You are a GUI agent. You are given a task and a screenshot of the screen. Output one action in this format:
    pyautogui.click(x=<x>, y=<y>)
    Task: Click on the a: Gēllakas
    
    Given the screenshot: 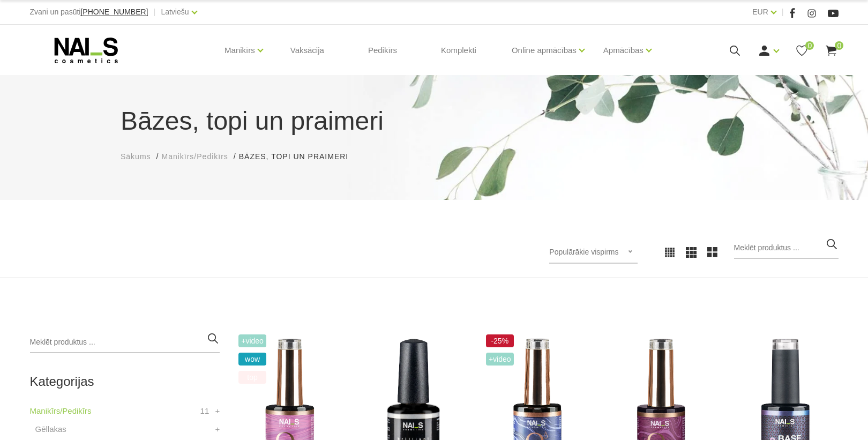 What is the action you would take?
    pyautogui.click(x=51, y=429)
    